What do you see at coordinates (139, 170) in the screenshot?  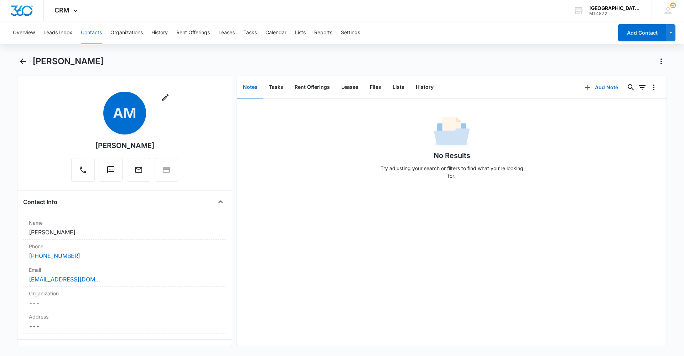 I see `button: Email` at bounding box center [139, 170].